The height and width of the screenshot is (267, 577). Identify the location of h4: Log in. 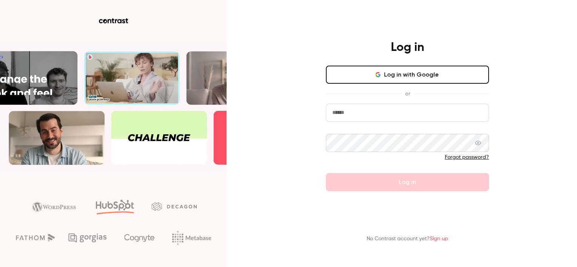
(408, 48).